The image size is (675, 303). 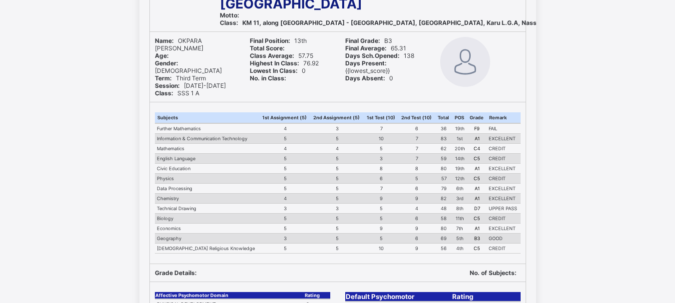 I want to click on td: 82, so click(x=444, y=199).